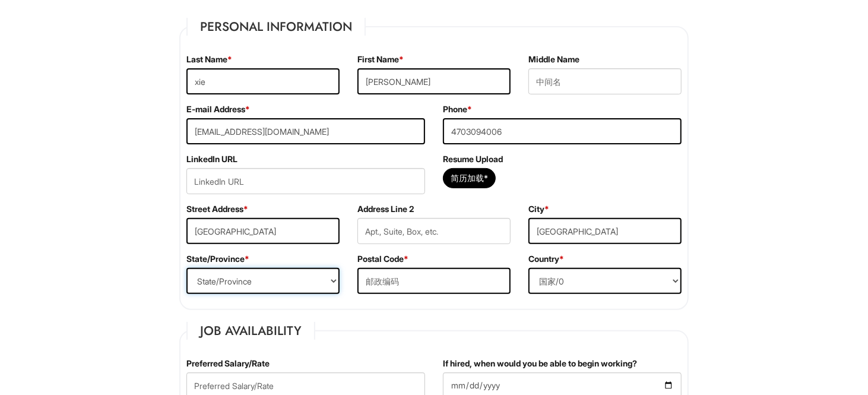 The image size is (868, 395). Describe the element at coordinates (605, 231) in the screenshot. I see `input: 城市/0` at that location.